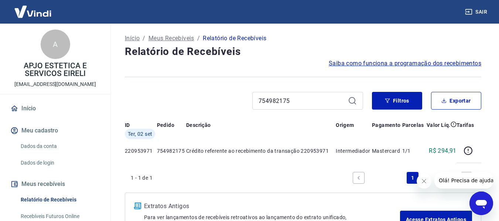 The image size is (499, 221). What do you see at coordinates (142, 178) in the screenshot?
I see `p: 1 - 1 de 1` at bounding box center [142, 178].